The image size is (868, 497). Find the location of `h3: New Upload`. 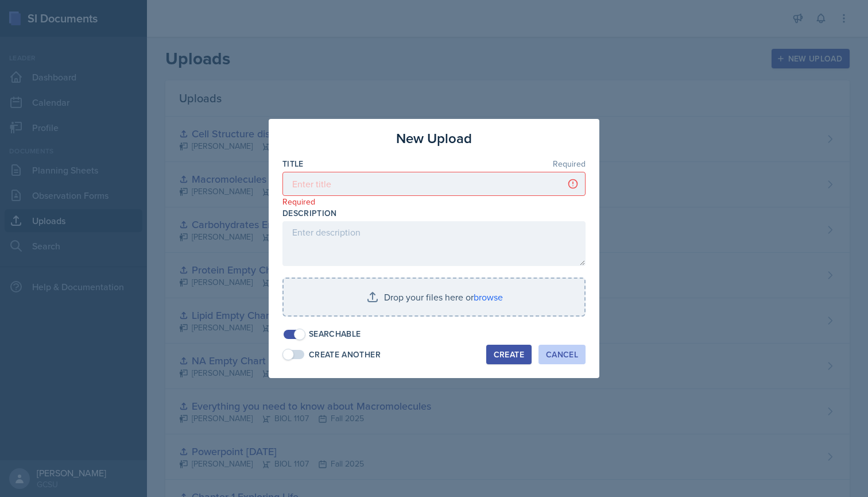

h3: New Upload is located at coordinates (434, 138).